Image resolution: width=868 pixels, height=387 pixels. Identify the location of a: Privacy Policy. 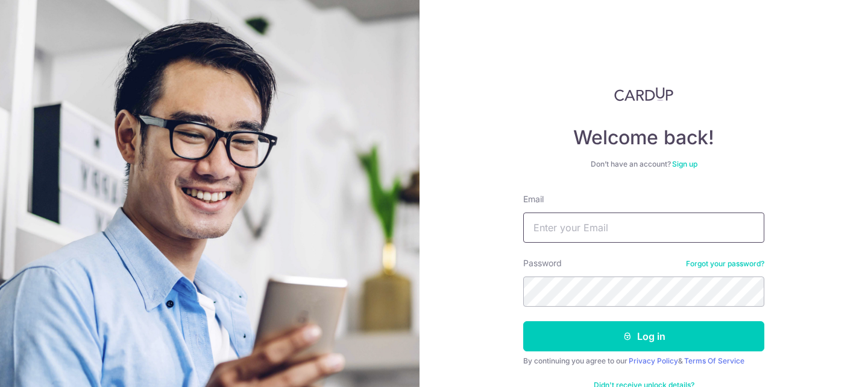
(653, 360).